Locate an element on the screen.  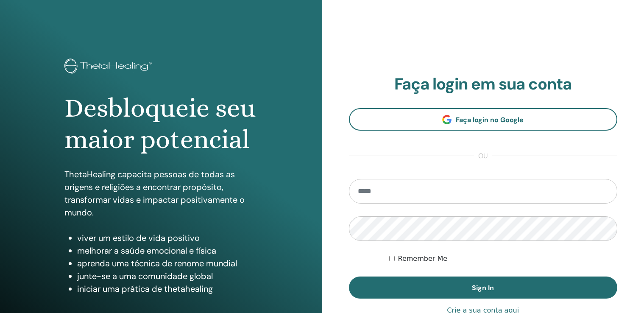
li: junte-se a uma comunidade global is located at coordinates (167, 276).